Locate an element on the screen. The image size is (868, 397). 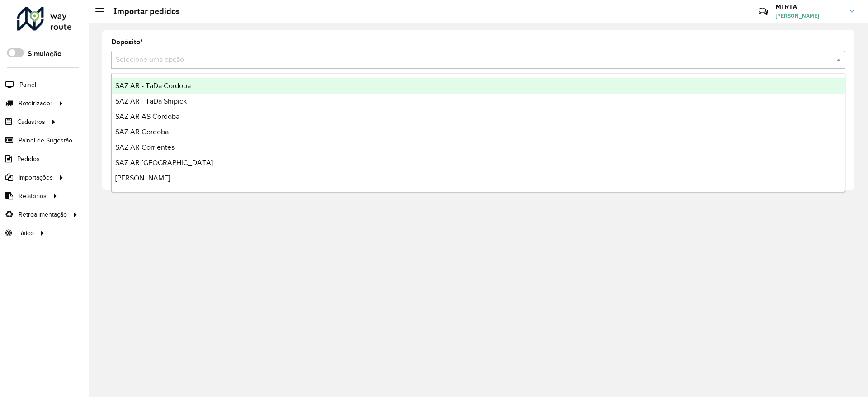
span: SAZ AR - TaDa Cordoba is located at coordinates (153, 85).